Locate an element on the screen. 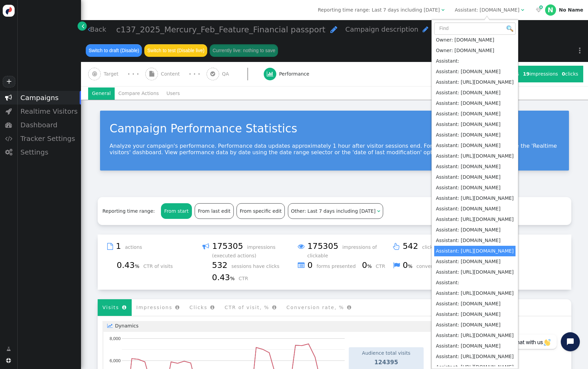  a: Dynamics is located at coordinates (267, 326).